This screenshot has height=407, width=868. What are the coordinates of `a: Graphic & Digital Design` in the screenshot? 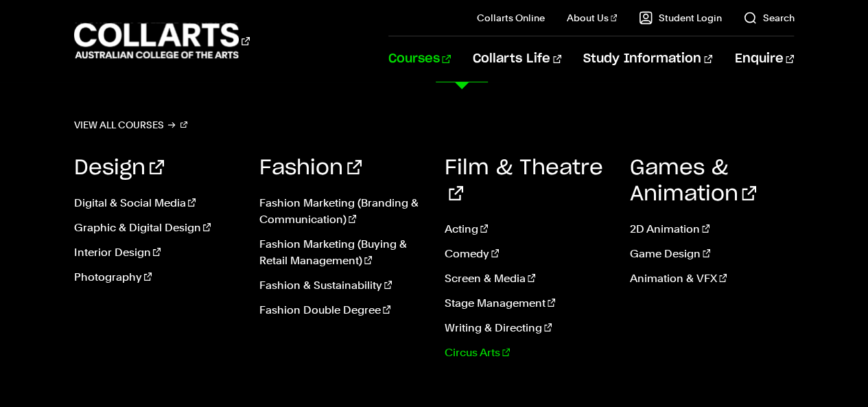 It's located at (157, 228).